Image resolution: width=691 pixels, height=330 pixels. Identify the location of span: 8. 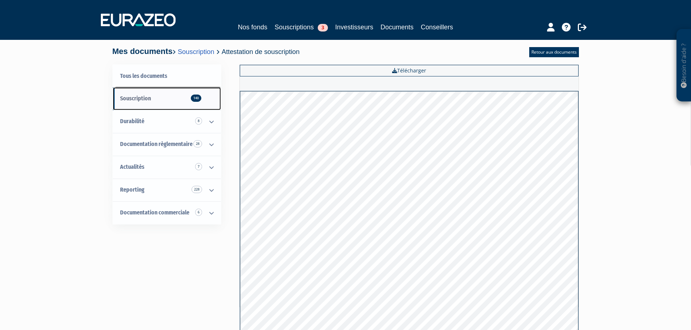
(198, 121).